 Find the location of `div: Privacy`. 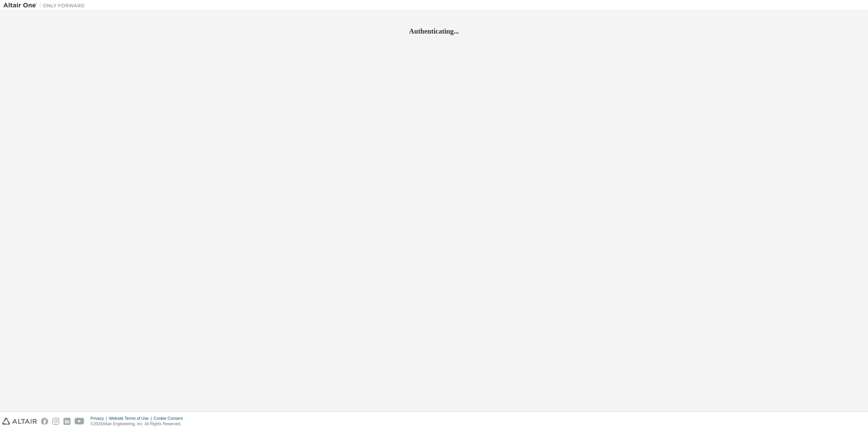

div: Privacy is located at coordinates (99, 419).